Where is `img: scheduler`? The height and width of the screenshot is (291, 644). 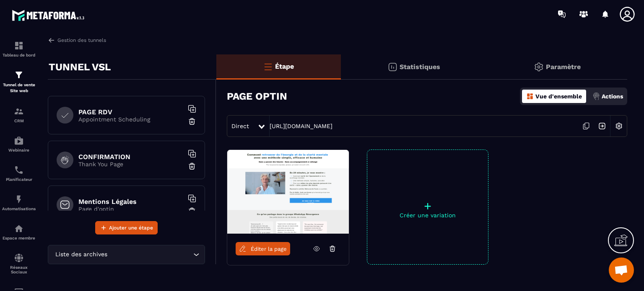 img: scheduler is located at coordinates (19, 171).